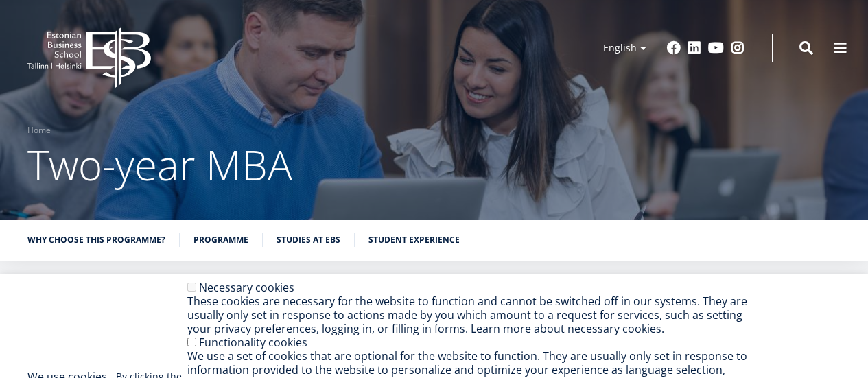 The width and height of the screenshot is (868, 378). What do you see at coordinates (674, 48) in the screenshot?
I see `a: Facebook` at bounding box center [674, 48].